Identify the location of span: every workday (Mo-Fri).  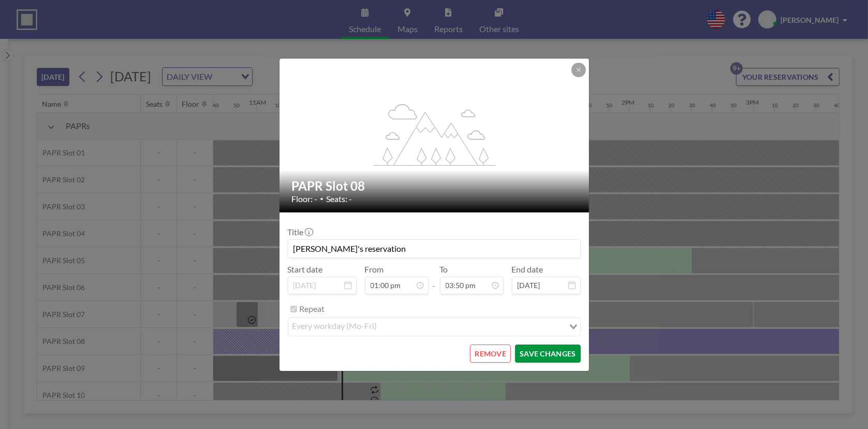
(335, 327).